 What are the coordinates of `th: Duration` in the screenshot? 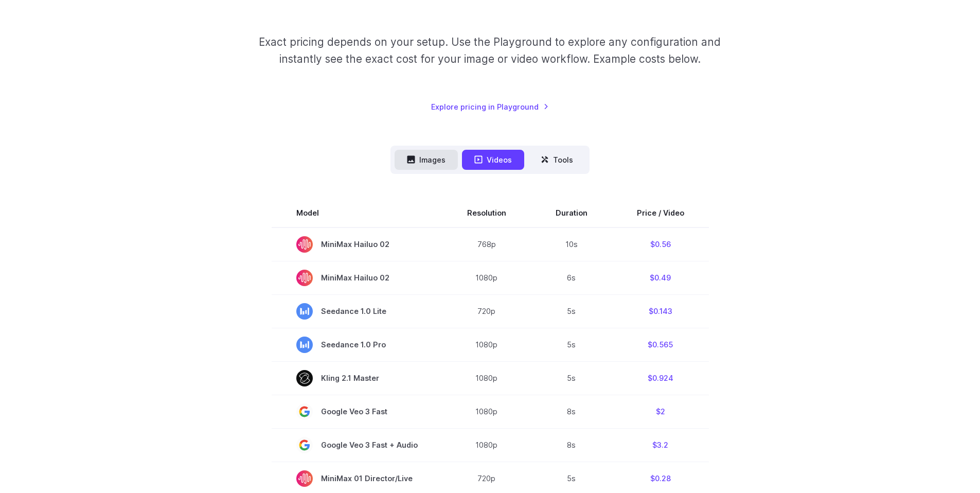 It's located at (572, 214).